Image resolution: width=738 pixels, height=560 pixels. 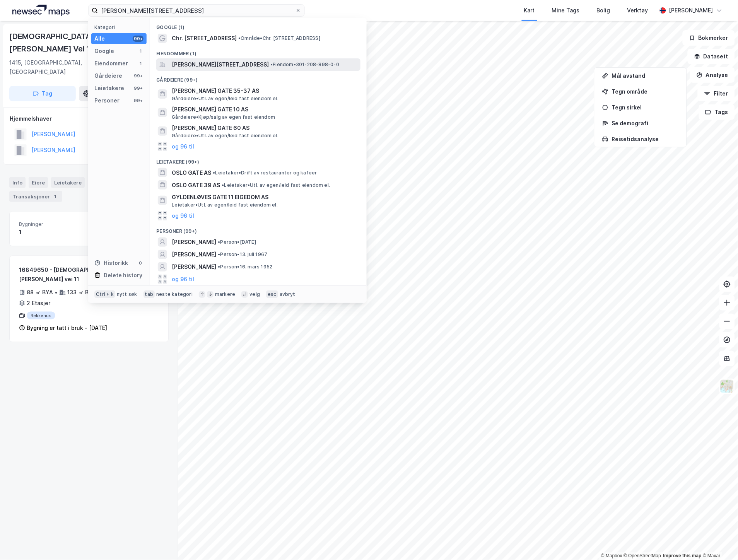 I want to click on button: Datasett, so click(x=711, y=56).